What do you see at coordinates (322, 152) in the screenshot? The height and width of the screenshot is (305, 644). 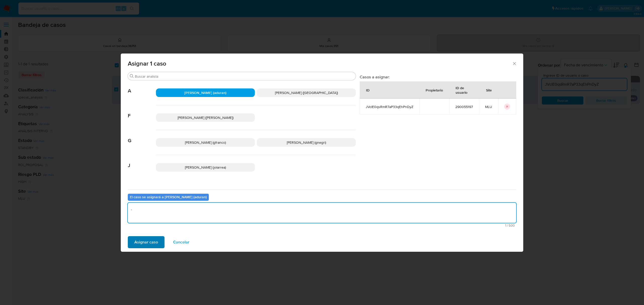 I see `div: assign-modal` at bounding box center [322, 152].